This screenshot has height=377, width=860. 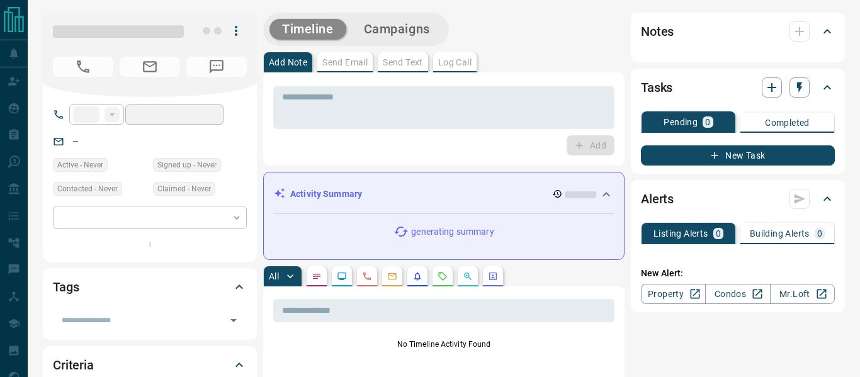 What do you see at coordinates (342, 277) in the screenshot?
I see `svg: Lead Browsing Activity` at bounding box center [342, 277].